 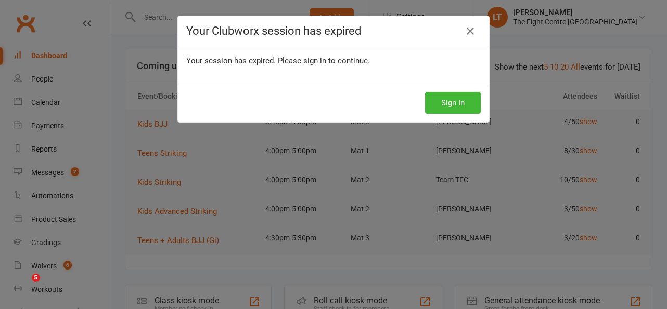 What do you see at coordinates (36, 278) in the screenshot?
I see `span: 5` at bounding box center [36, 278].